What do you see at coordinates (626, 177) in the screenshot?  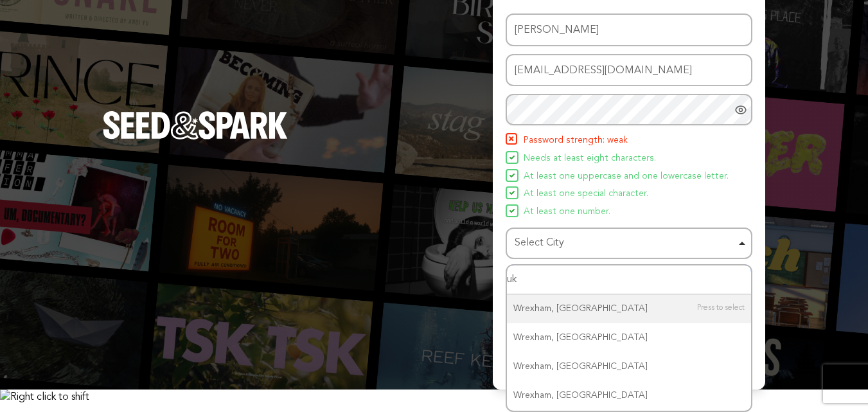 I see `span: At least one uppercase and one lowercase letter.` at bounding box center [626, 177].